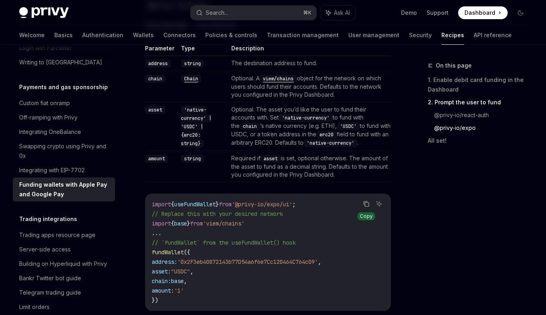 Image resolution: width=546 pixels, height=315 pixels. What do you see at coordinates (63, 35) in the screenshot?
I see `a: Basics` at bounding box center [63, 35].